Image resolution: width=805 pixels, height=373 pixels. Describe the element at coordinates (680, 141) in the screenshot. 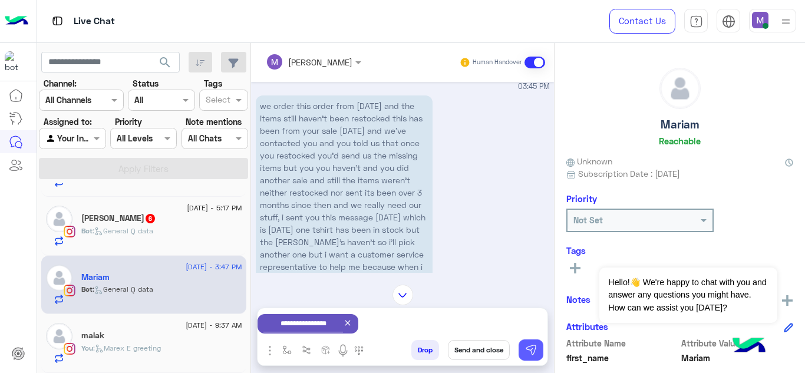

I see `h6: Reachable` at that location.